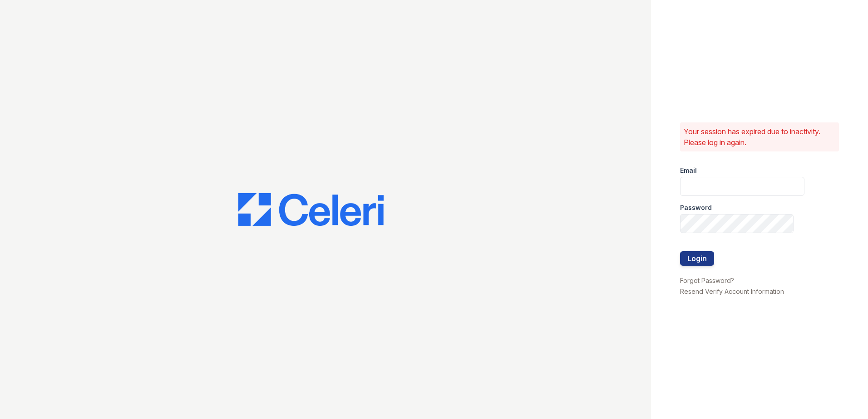 Image resolution: width=868 pixels, height=419 pixels. Describe the element at coordinates (697, 259) in the screenshot. I see `button: Login` at that location.